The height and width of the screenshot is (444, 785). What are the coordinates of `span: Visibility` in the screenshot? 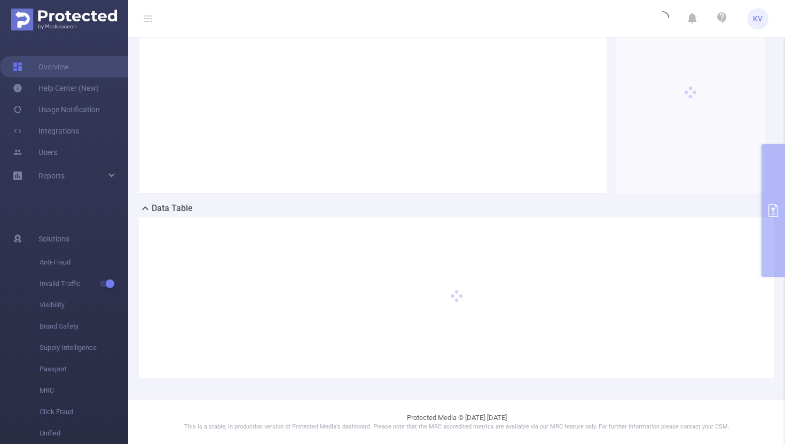 It's located at (84, 305).